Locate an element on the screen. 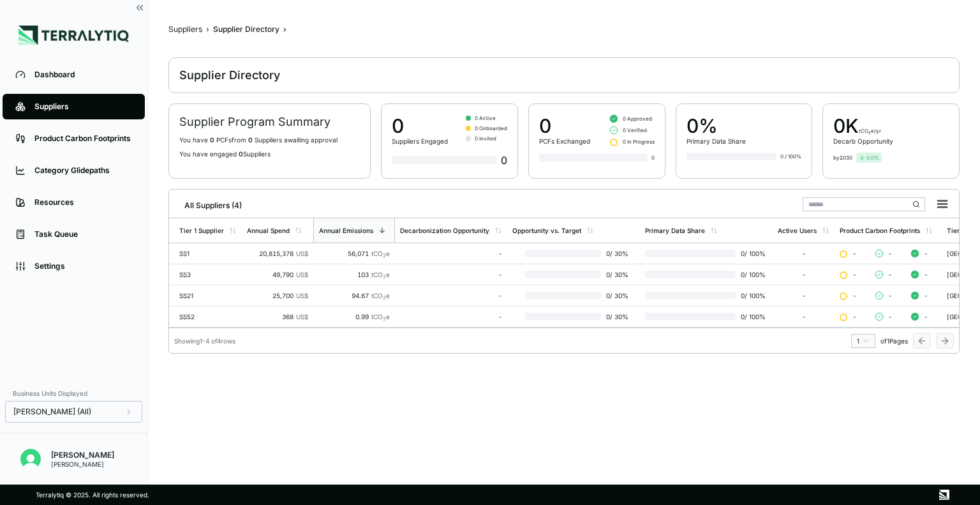  div: Tier 1 Supplier is located at coordinates (202, 231).